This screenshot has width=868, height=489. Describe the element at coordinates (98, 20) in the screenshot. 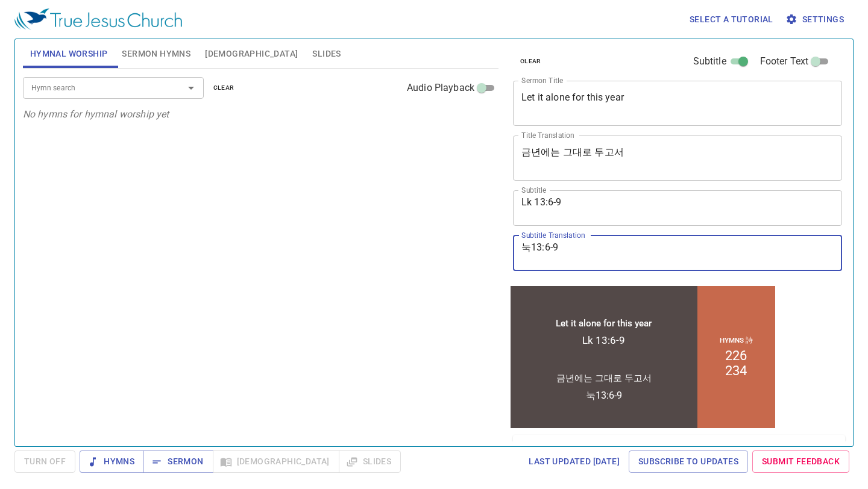

I see `img: True Jesus Church` at that location.